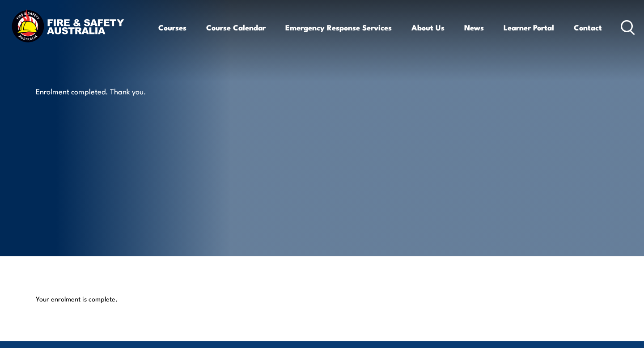  I want to click on a: Courses, so click(172, 28).